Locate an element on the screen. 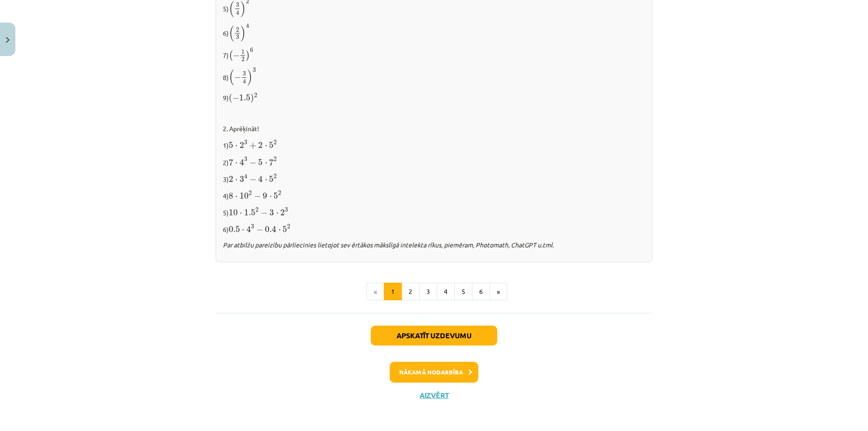 This screenshot has height=431, width=868. span: 0.4 is located at coordinates (270, 229).